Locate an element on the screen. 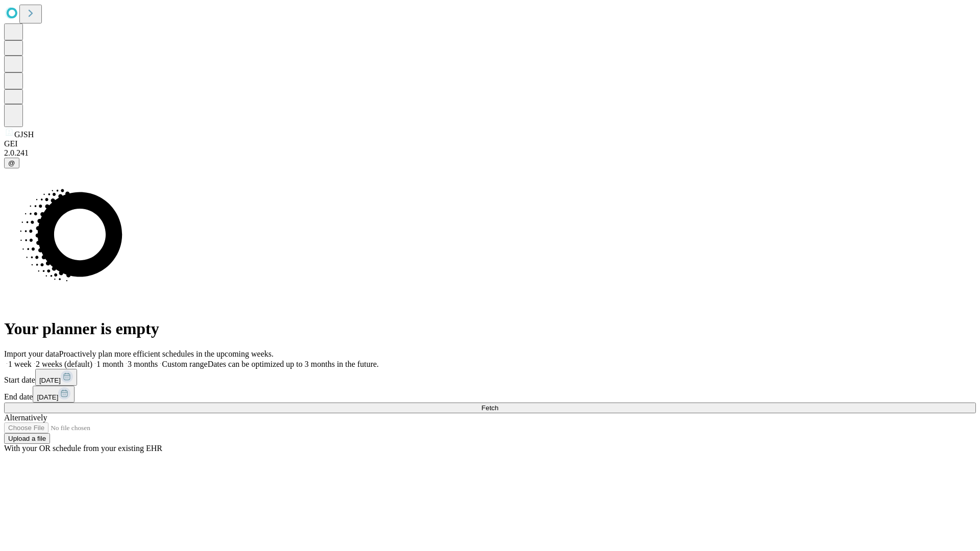  div: End date is located at coordinates (490, 394).